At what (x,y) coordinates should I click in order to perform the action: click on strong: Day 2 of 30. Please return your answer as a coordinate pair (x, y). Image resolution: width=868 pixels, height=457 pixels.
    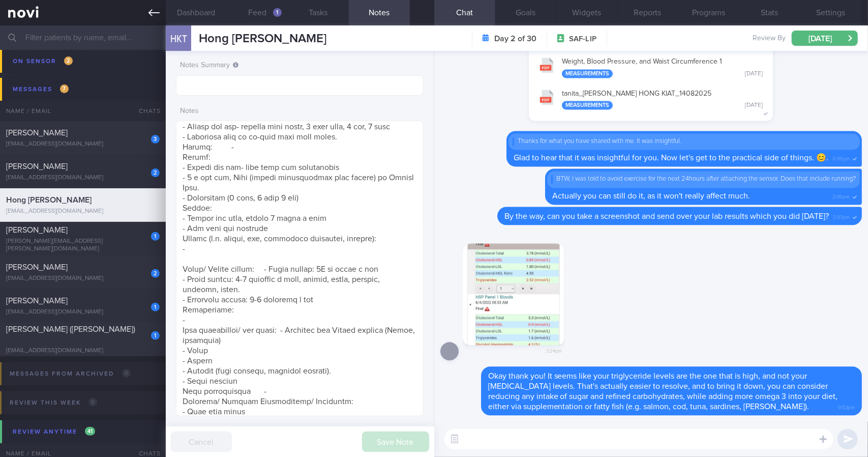
    Looking at the image, I should click on (516, 38).